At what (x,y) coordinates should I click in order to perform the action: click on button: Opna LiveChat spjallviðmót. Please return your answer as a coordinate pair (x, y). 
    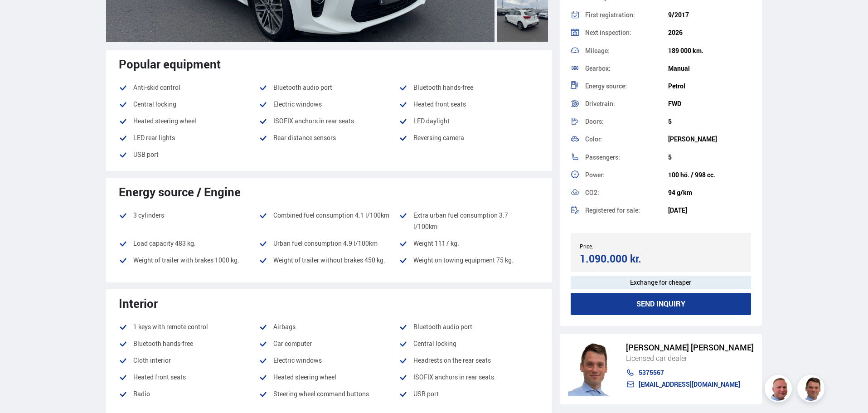
    Looking at the image, I should click on (21, 17).